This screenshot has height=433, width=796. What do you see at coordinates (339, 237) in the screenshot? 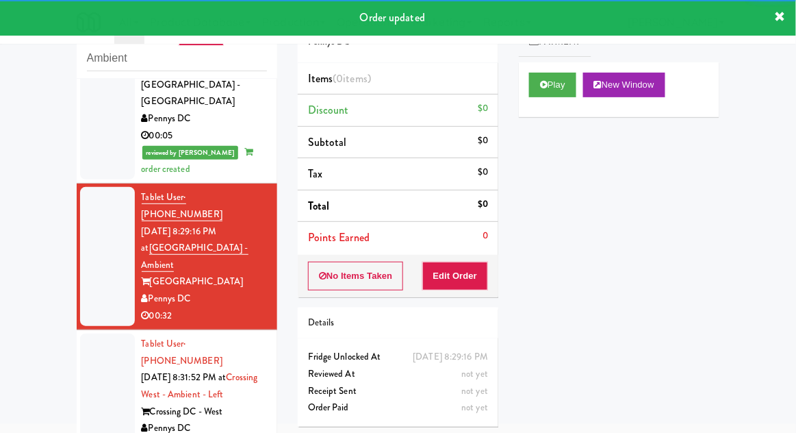
I see `span: Points Earned` at bounding box center [339, 237].